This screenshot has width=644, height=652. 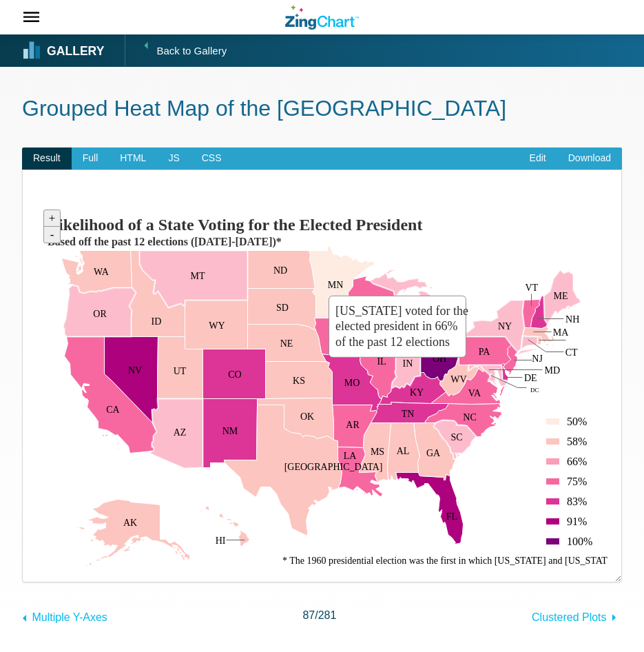 I want to click on span: Back to Gallery, so click(x=192, y=50).